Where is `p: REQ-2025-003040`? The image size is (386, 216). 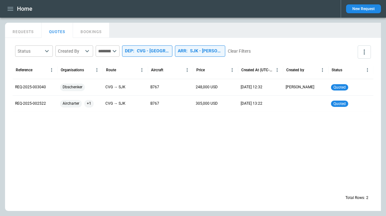 p: REQ-2025-003040 is located at coordinates (31, 87).